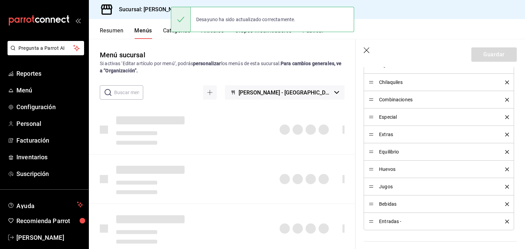 This screenshot has height=249, width=525. What do you see at coordinates (50, 157) in the screenshot?
I see `span: Inventarios` at bounding box center [50, 157].